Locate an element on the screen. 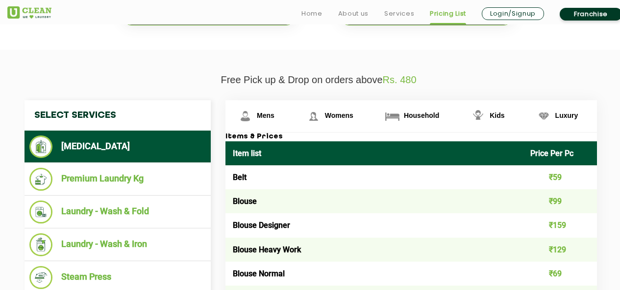 The width and height of the screenshot is (620, 290). img: Mens is located at coordinates (245, 116).